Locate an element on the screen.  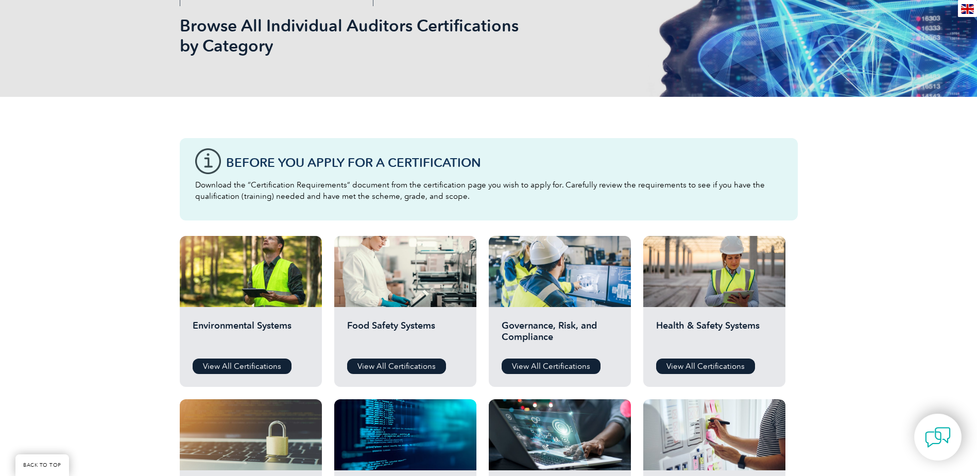
h2: Governance, Risk, and Compliance is located at coordinates (560, 335).